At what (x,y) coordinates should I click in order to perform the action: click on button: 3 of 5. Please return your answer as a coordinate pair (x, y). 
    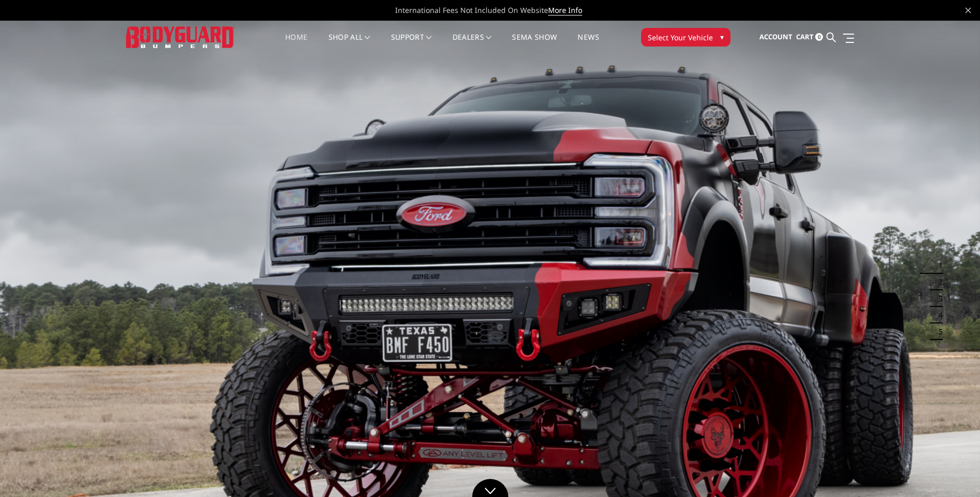
    Looking at the image, I should click on (938, 299).